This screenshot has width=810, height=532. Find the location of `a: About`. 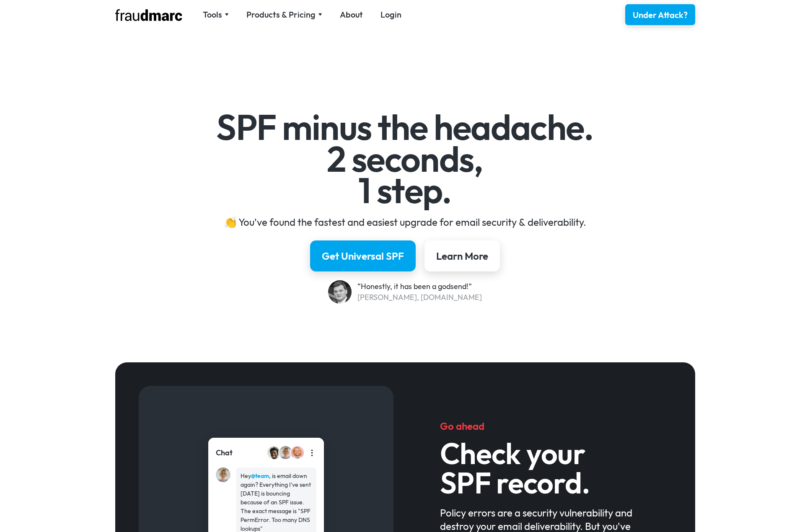

a: About is located at coordinates (351, 15).